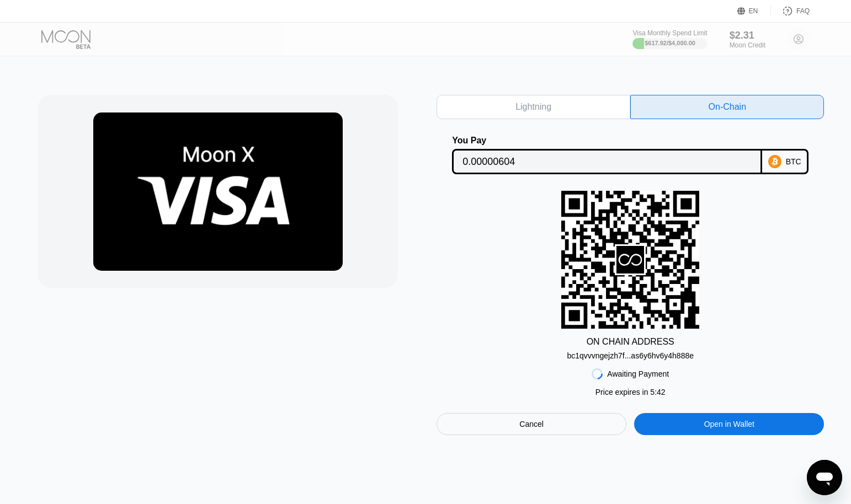 The height and width of the screenshot is (504, 851). I want to click on div: Visa Monthly Spend Limit$617.92/$4,000.00, so click(669, 39).